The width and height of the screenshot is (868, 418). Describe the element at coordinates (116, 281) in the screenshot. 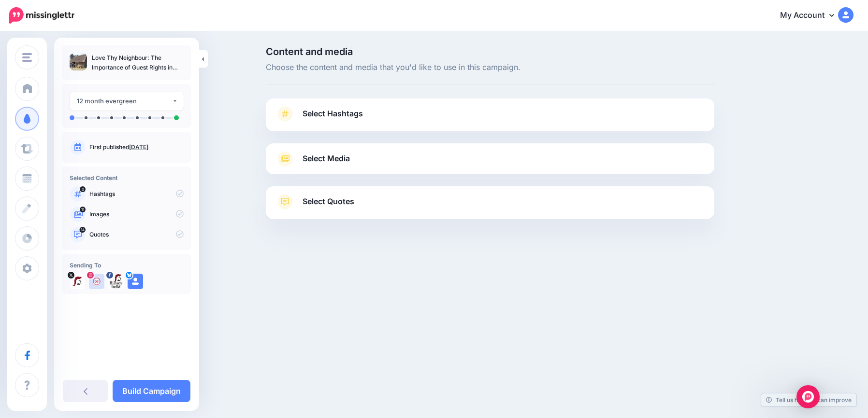

I see `img: 107731654_100216411778643_5832032346804107827_n-bsa91741.jpg` at that location.